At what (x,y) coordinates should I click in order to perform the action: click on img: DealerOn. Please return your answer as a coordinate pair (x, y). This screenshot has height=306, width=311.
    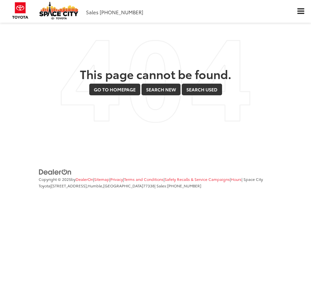
    Looking at the image, I should click on (55, 172).